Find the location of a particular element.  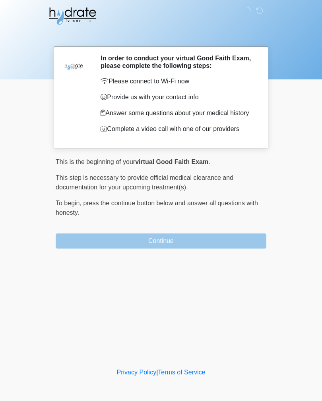

p: Complete a video call with one of our providers is located at coordinates (177, 129).